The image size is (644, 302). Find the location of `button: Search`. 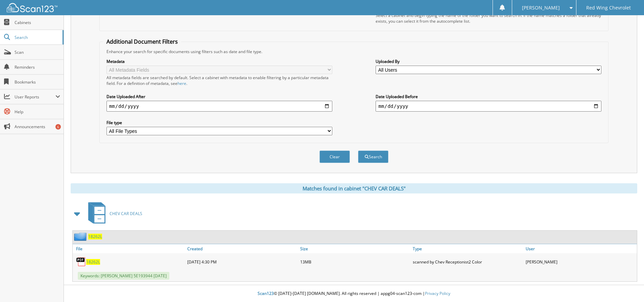

button: Search is located at coordinates (373, 156).